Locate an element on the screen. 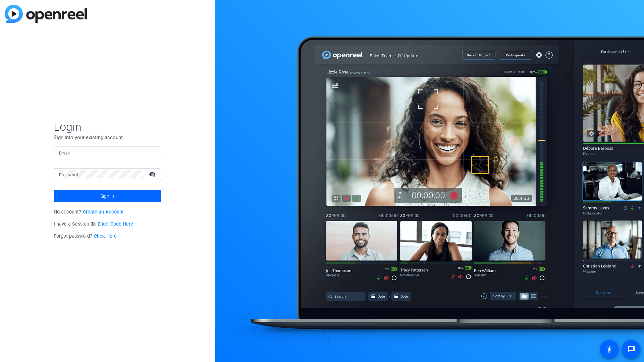 This screenshot has width=644, height=362. a: Enter Code Here is located at coordinates (115, 224).